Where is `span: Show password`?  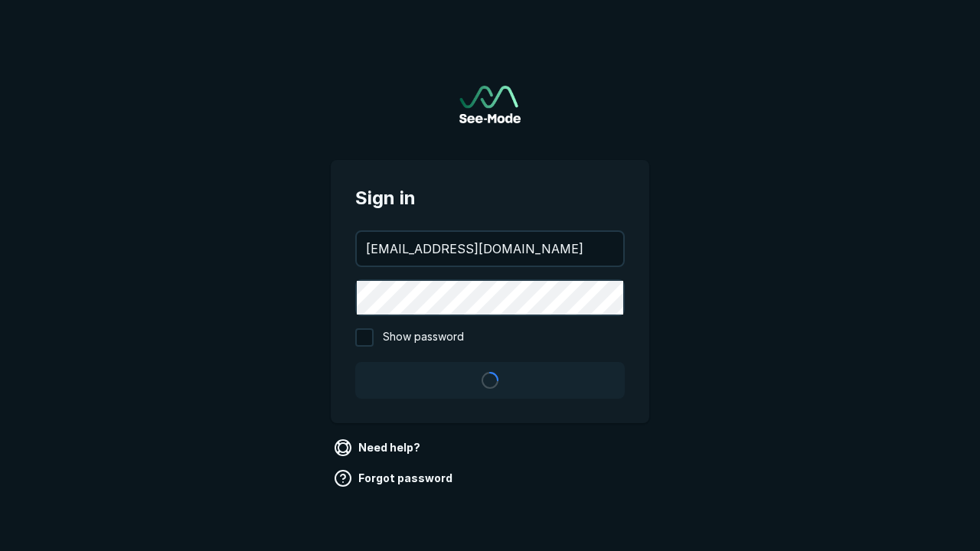 span: Show password is located at coordinates (423, 338).